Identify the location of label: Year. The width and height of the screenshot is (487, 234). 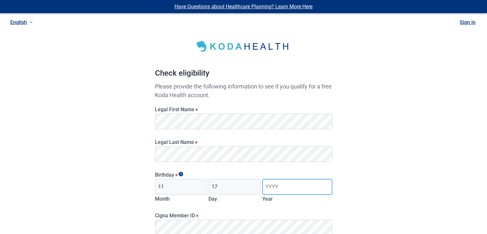
(267, 199).